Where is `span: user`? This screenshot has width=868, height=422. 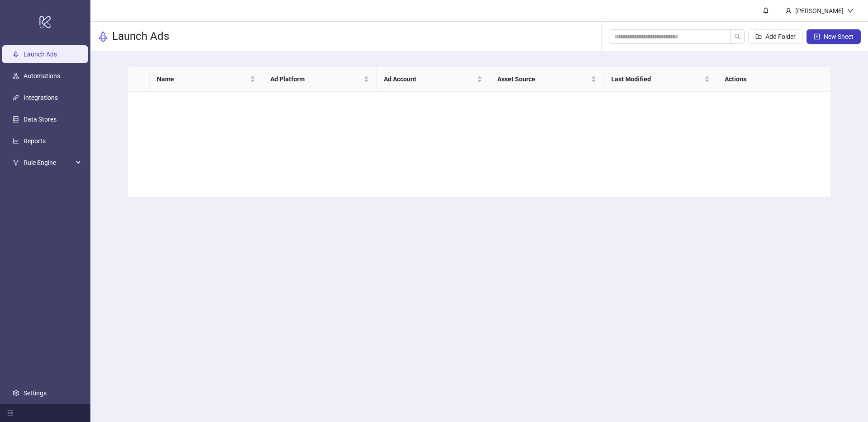
span: user is located at coordinates (788, 10).